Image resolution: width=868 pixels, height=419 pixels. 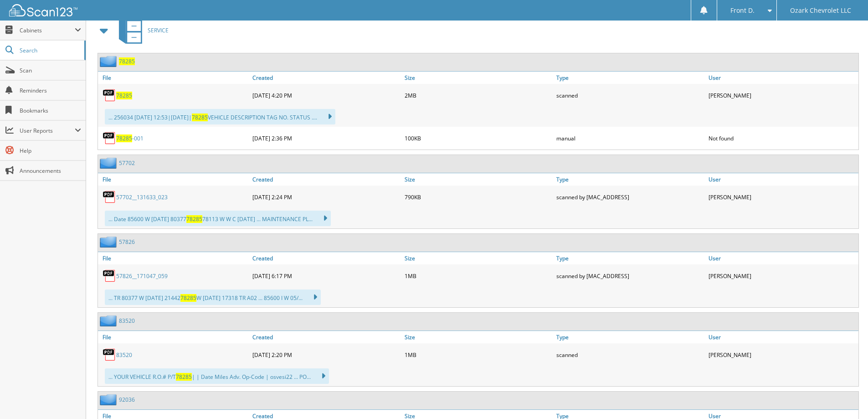 What do you see at coordinates (50, 70) in the screenshot?
I see `span: Scan` at bounding box center [50, 70].